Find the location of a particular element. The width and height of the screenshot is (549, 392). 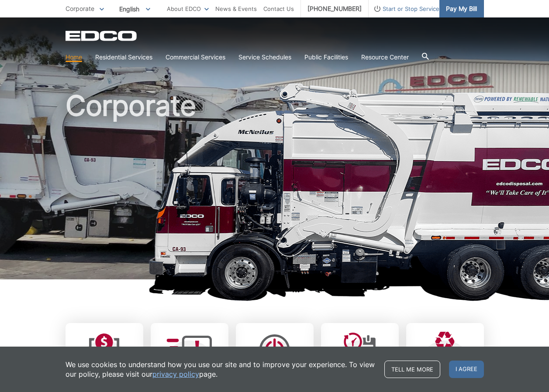

a: Home is located at coordinates (74, 58).